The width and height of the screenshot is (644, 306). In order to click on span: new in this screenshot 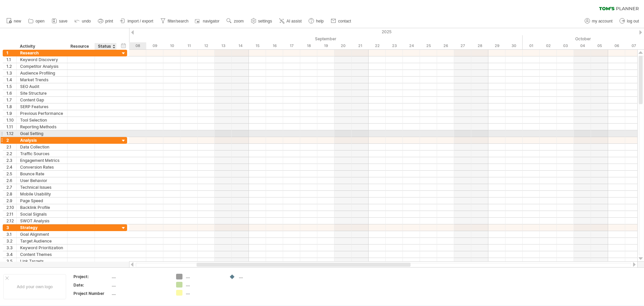, I will do `click(18, 21)`.